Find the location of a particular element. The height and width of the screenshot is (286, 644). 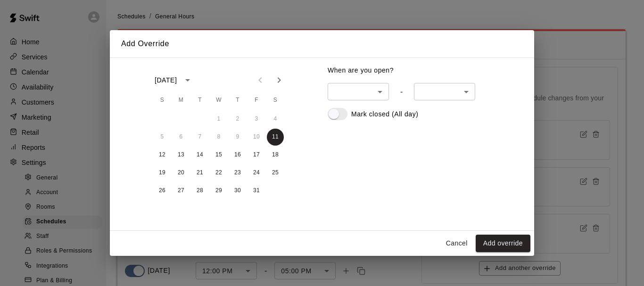

span: Saturday is located at coordinates (275, 100).